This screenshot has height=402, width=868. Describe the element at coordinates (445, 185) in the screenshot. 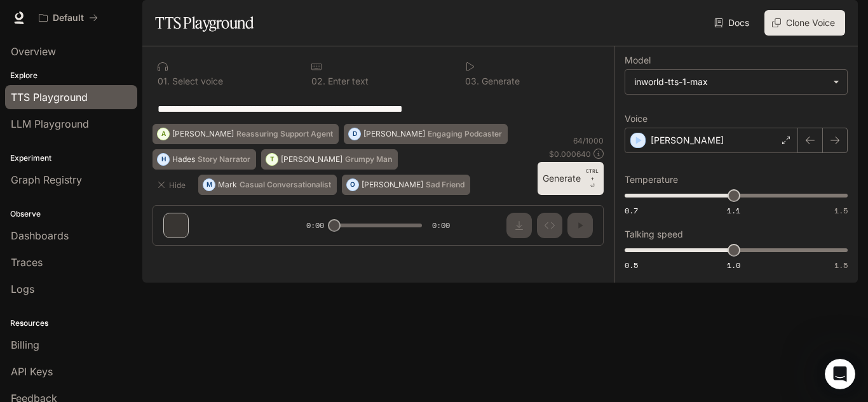

I see `p: Sad Friend` at that location.